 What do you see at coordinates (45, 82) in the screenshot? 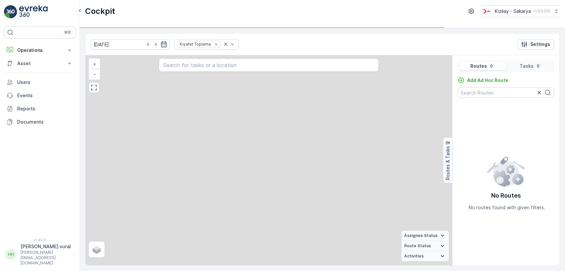
I see `p: Users` at bounding box center [45, 82].